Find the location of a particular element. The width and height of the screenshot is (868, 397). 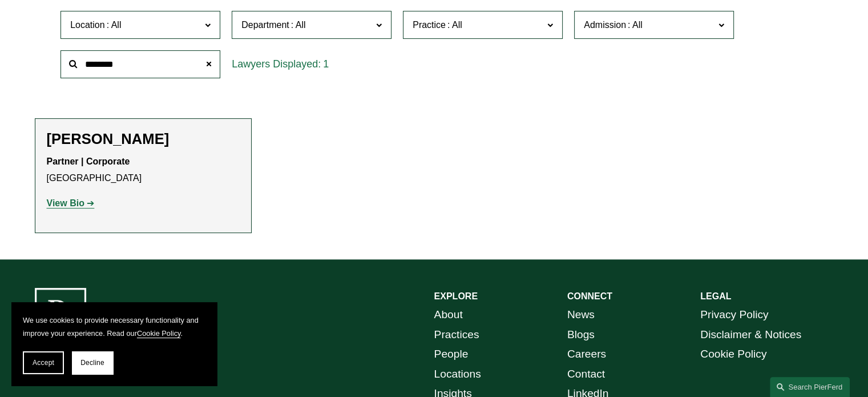

span: Accept is located at coordinates (43, 363).